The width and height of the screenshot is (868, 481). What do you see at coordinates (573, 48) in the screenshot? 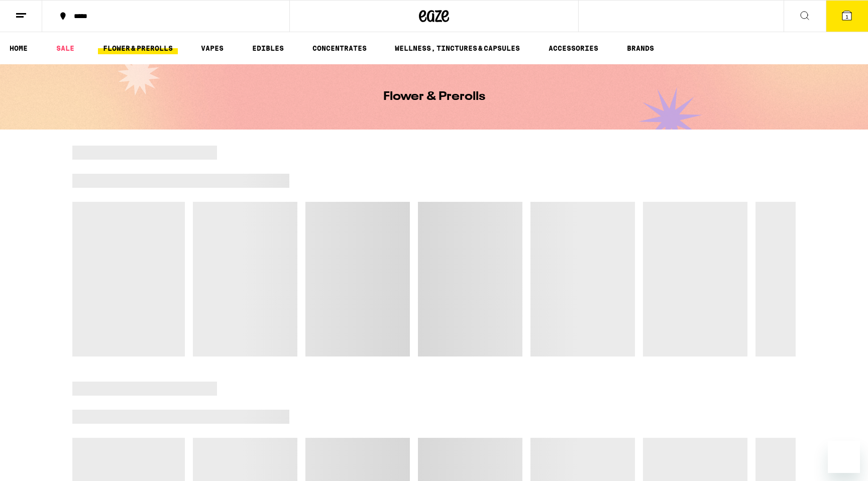
I see `a: ACCESSORIES` at bounding box center [573, 48].